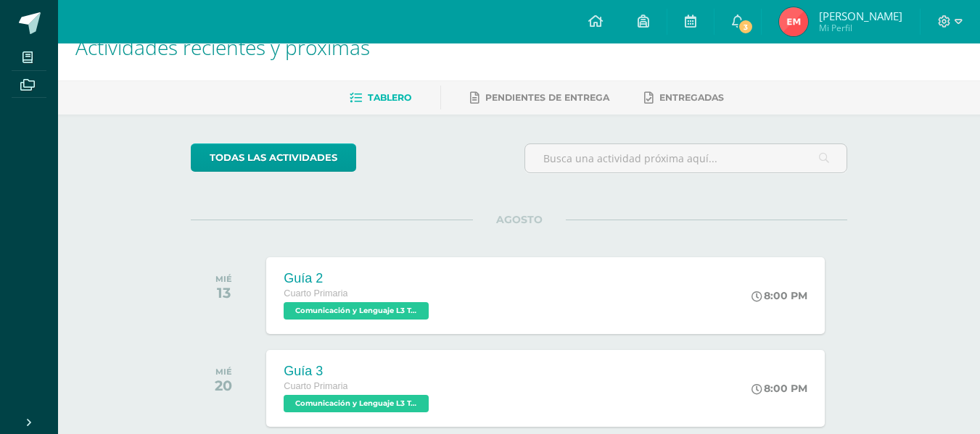 The width and height of the screenshot is (980, 434). I want to click on a: Entregadas, so click(684, 97).